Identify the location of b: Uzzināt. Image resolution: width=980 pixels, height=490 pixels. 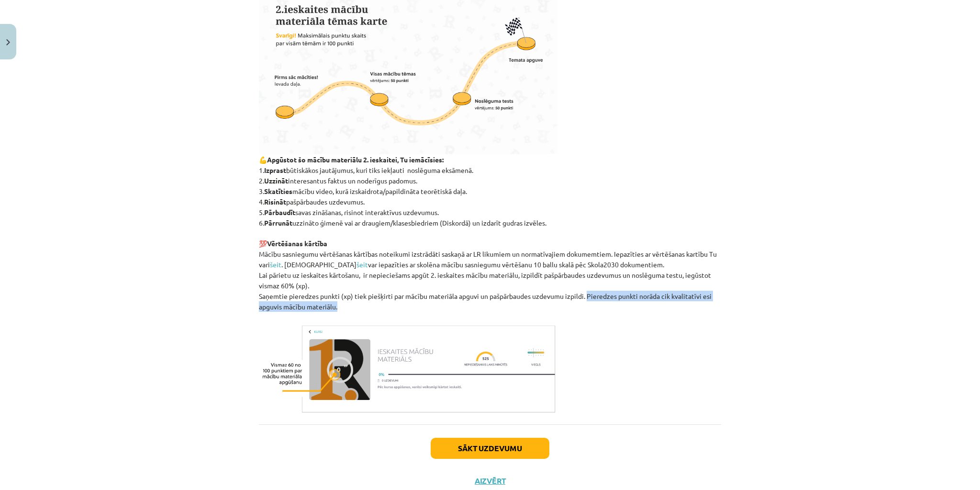
(276, 181).